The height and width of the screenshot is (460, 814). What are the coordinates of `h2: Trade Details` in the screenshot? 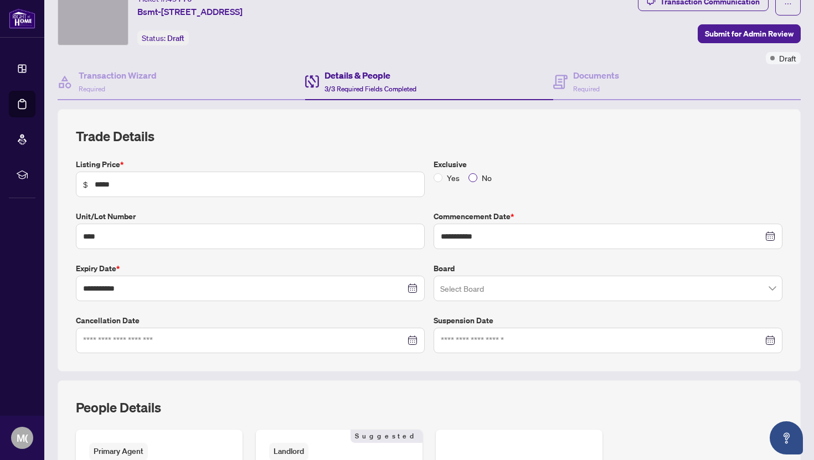 It's located at (429, 136).